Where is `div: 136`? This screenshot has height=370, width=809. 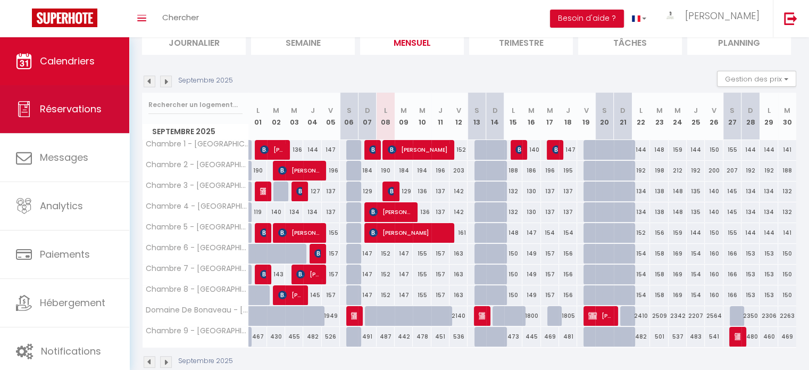 div: 136 is located at coordinates (422, 212).